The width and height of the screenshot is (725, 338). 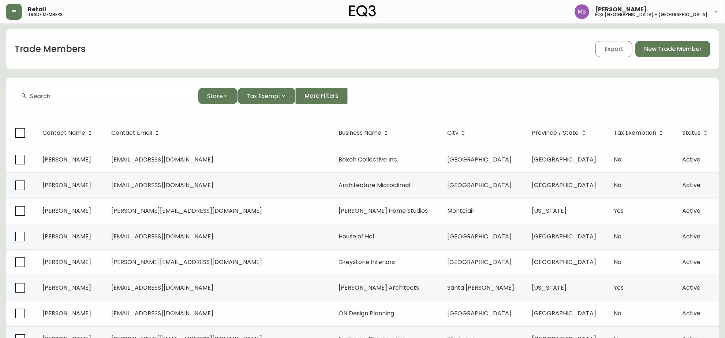 What do you see at coordinates (321, 96) in the screenshot?
I see `button: More Filters` at bounding box center [321, 96].